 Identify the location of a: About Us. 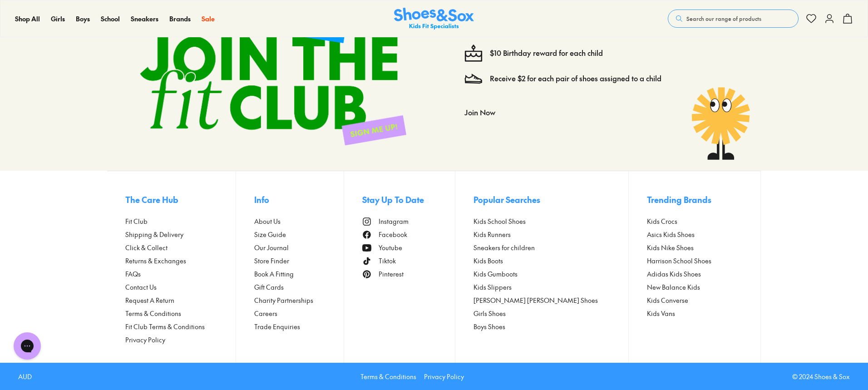
(299, 222).